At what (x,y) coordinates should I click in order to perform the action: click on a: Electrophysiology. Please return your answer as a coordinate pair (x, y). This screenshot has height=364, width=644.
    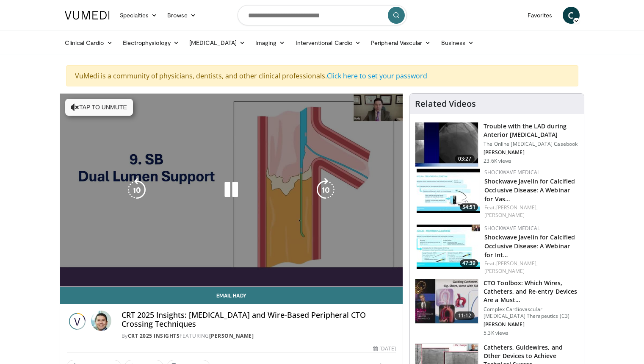
    Looking at the image, I should click on (151, 43).